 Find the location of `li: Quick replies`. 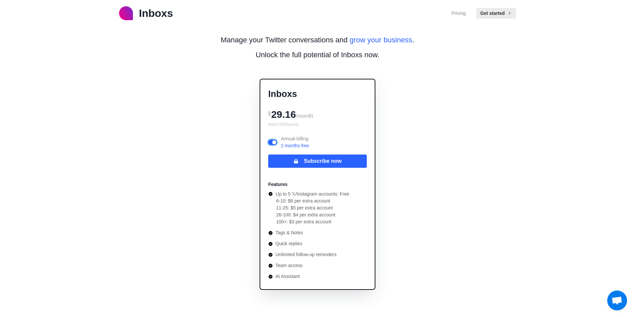

li: Quick replies is located at coordinates (309, 243).